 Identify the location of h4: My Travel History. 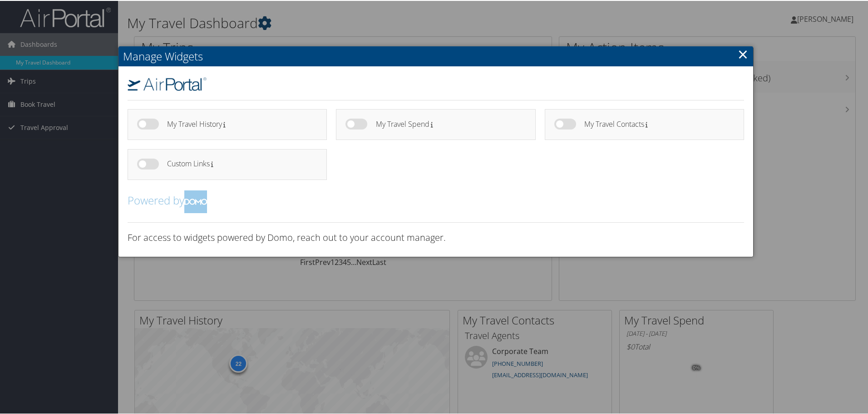
(239, 123).